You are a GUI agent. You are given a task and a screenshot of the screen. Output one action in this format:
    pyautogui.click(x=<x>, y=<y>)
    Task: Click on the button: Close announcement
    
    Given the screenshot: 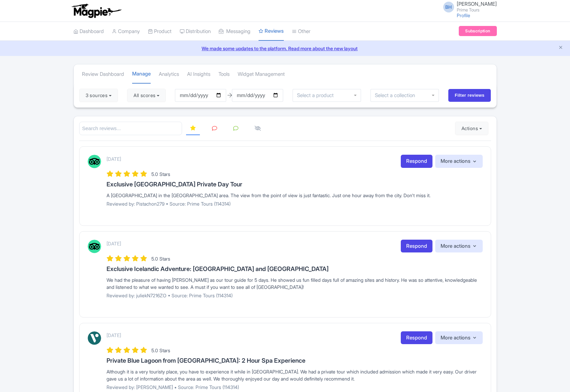 What is the action you would take?
    pyautogui.click(x=560, y=48)
    